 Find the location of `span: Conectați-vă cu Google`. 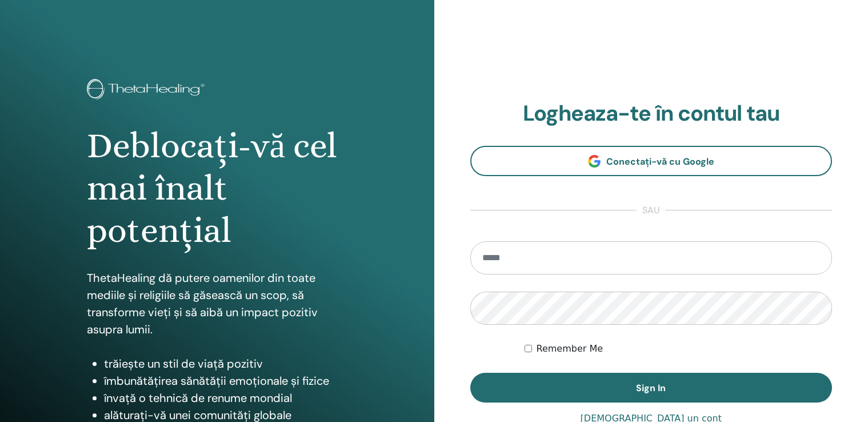

span: Conectați-vă cu Google is located at coordinates (660, 161).